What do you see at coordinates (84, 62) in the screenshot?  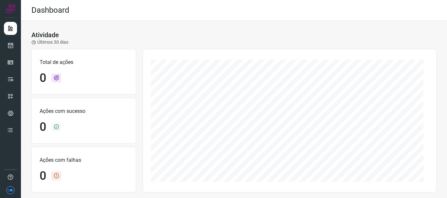 I see `p: Total de ações` at bounding box center [84, 62].